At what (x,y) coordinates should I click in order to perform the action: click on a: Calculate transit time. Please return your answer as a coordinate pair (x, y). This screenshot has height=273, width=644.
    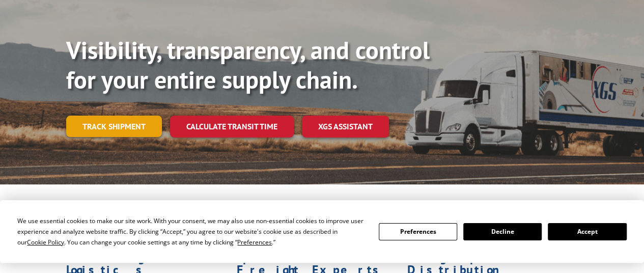
    Looking at the image, I should click on (232, 126).